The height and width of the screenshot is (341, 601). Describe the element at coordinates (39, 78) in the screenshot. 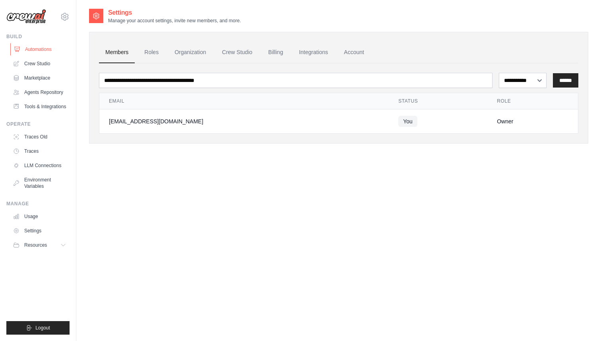

I see `a: Marketplace` at that location.